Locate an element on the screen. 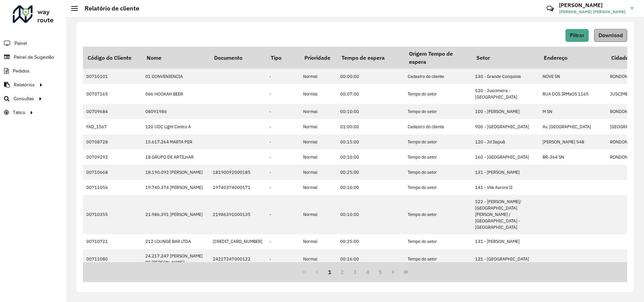  td: 120 UDC Light Centro A is located at coordinates (176, 126).